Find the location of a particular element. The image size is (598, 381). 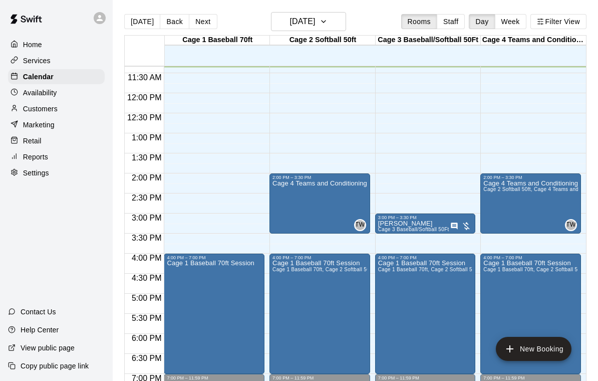

div: Cage 4 Teams and Condition Training is located at coordinates (534, 40).